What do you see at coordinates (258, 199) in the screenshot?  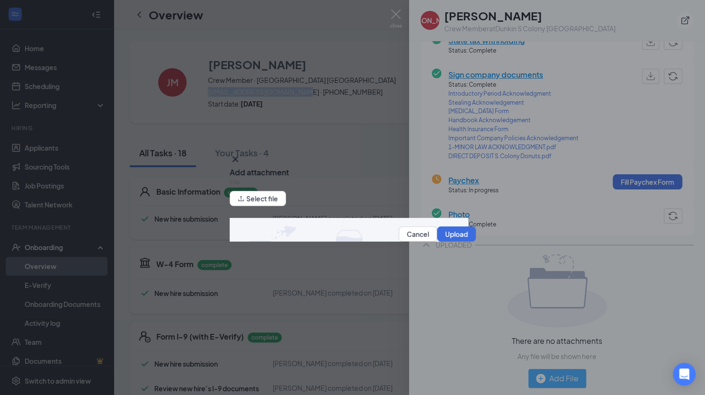 I see `span: upload Select file` at bounding box center [258, 199].